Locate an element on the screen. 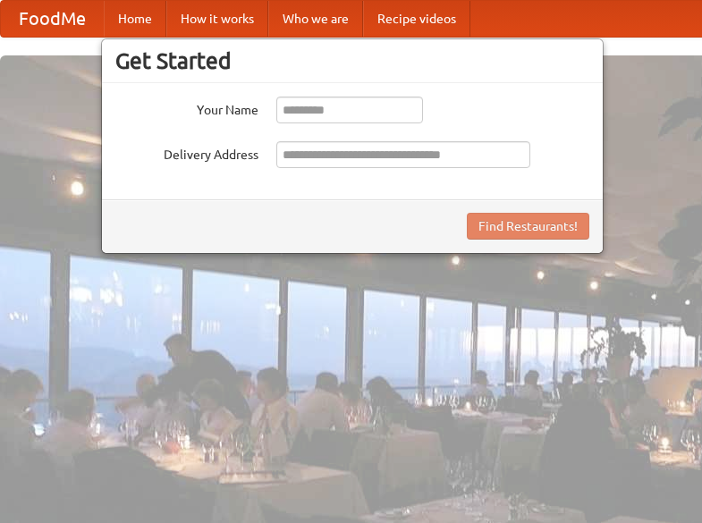 Image resolution: width=702 pixels, height=523 pixels. a: FoodMe is located at coordinates (52, 19).